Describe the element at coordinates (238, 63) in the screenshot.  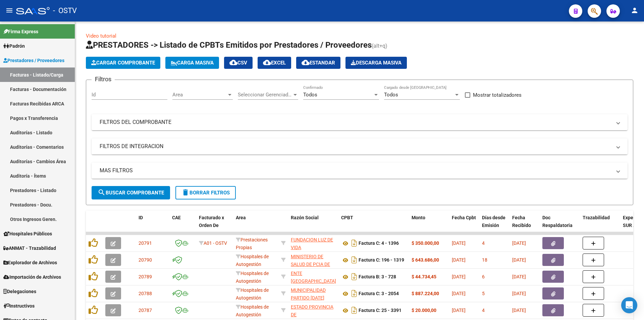
I see `button: CSV` at that location.